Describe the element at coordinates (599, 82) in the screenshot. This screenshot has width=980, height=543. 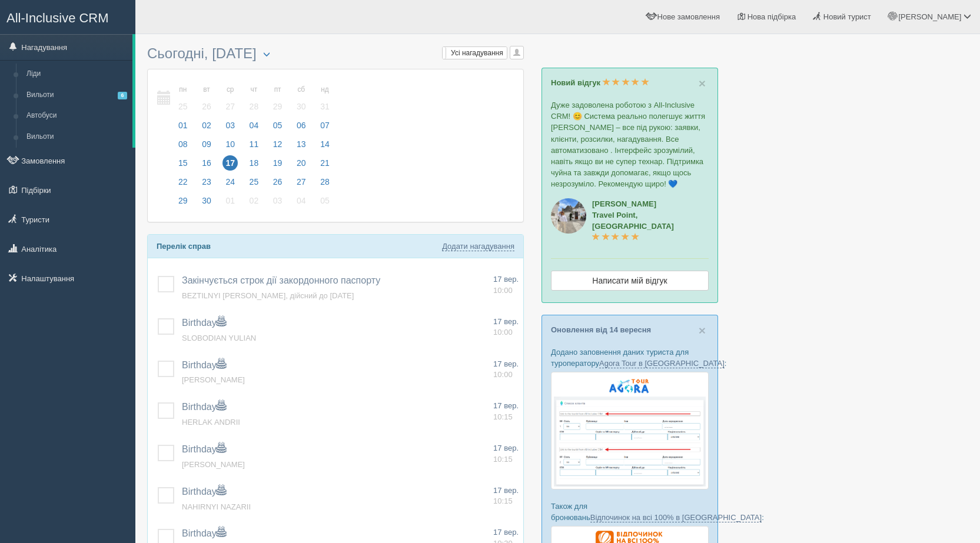
I see `a: Новий відгук` at that location.